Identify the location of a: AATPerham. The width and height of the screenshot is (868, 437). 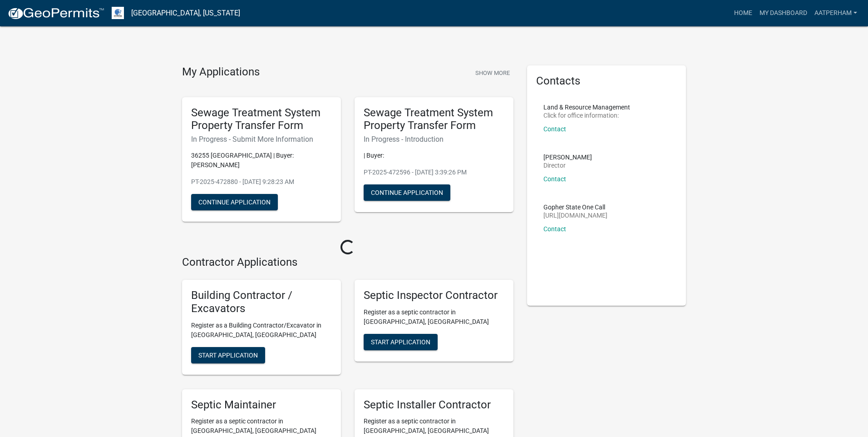
(836, 13).